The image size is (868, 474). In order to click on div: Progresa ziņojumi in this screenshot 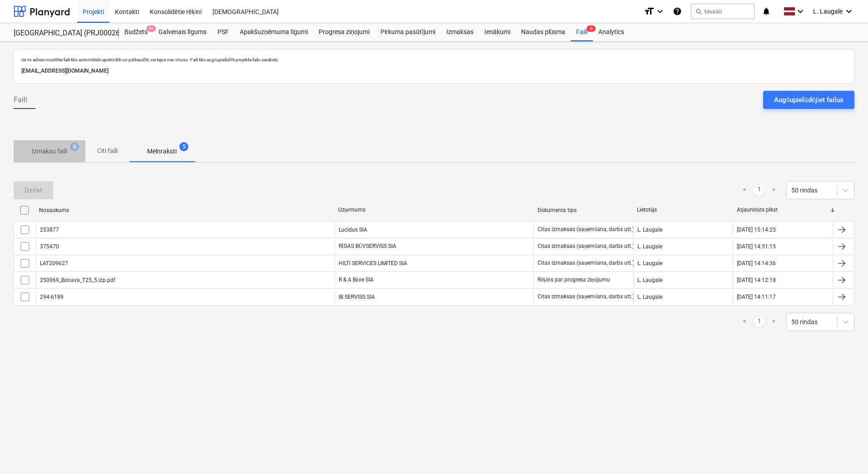, I will do `click(344, 32)`.